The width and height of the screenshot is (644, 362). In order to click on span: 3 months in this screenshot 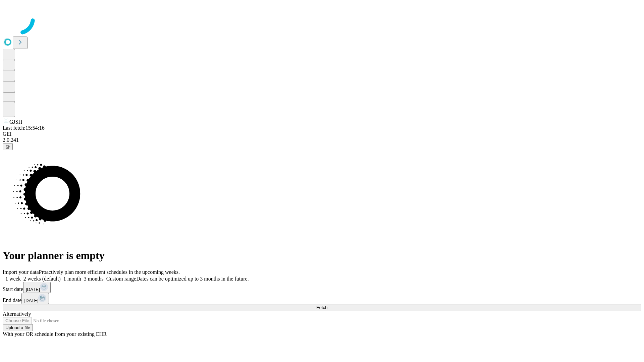, I will do `click(93, 278)`.